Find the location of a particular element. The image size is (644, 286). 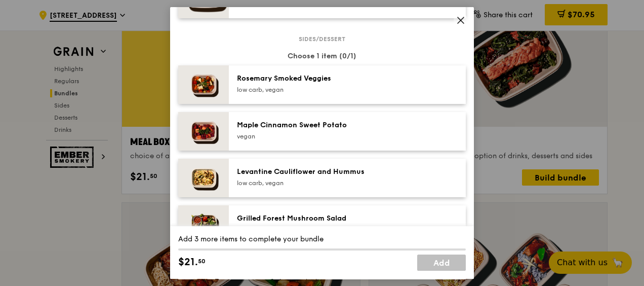

div: Levantine Cauliflower and Hummus is located at coordinates (327, 172).